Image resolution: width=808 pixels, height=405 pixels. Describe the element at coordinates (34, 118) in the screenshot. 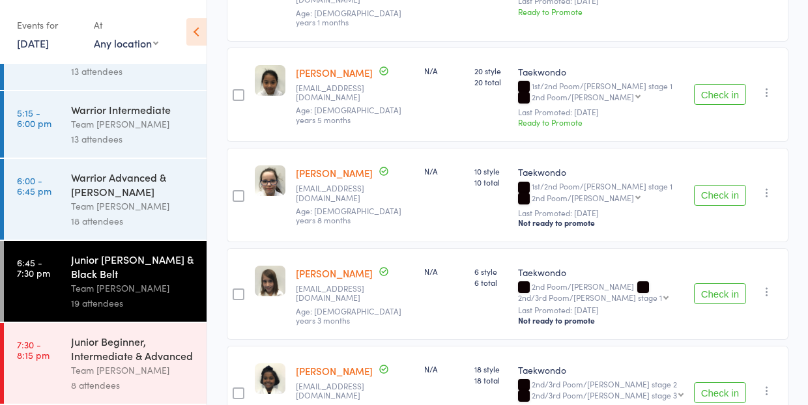

I see `time: 5:15 - 6:00 pm` at that location.